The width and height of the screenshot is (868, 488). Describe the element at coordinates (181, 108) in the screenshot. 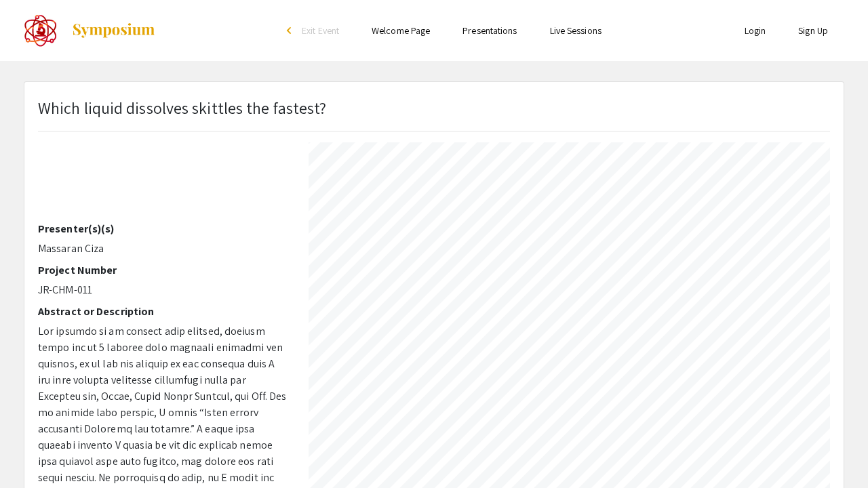

I see `p: Which liquid dissolves skittles the fastest?` at that location.